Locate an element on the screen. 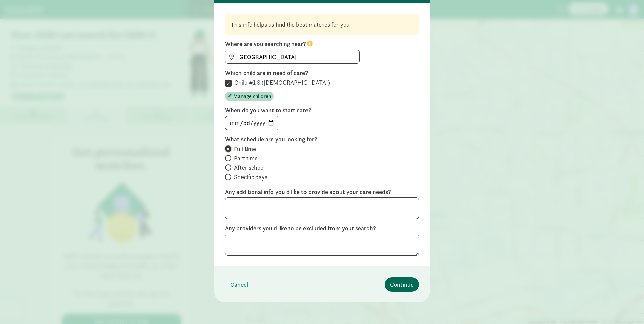  span: Cancel is located at coordinates (239, 285).